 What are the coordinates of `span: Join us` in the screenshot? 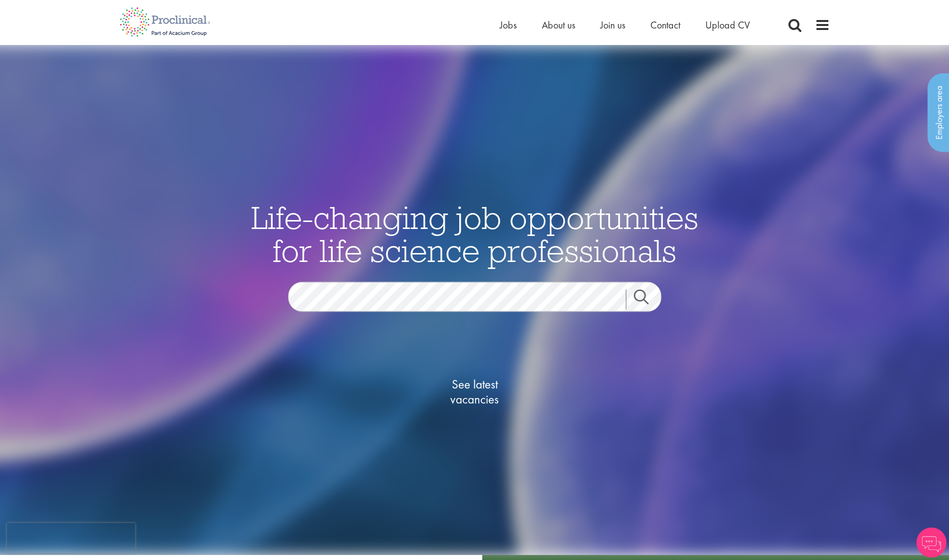 It's located at (613, 25).